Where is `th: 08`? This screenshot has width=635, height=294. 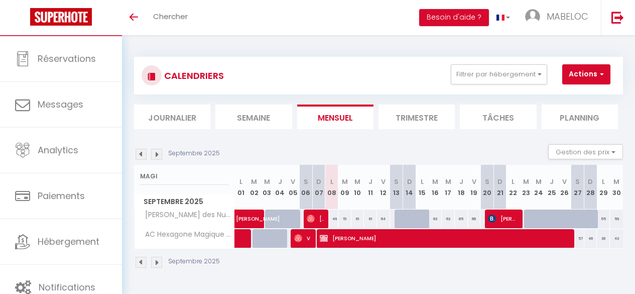
th: 08 is located at coordinates (332, 187).